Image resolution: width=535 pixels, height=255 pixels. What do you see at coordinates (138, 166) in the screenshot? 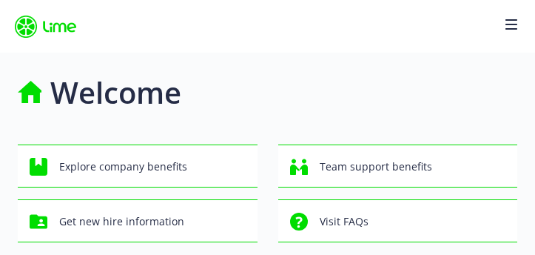
I see `button: Explore company benefits` at bounding box center [138, 166].